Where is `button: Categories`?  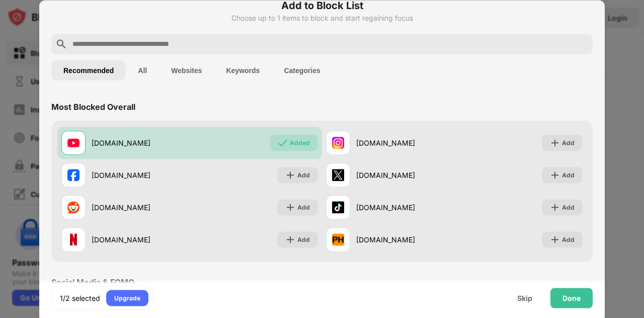
button: Categories is located at coordinates (302, 70).